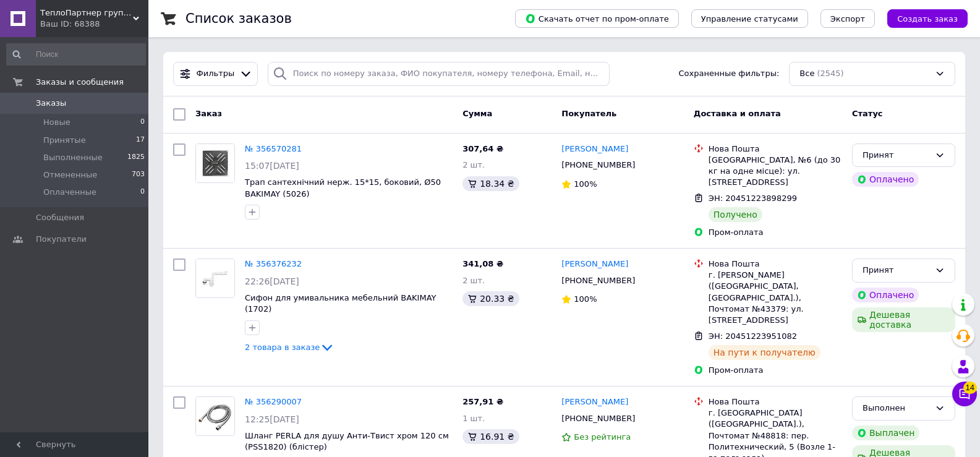 This screenshot has width=980, height=457. Describe the element at coordinates (138, 175) in the screenshot. I see `span: 703` at that location.